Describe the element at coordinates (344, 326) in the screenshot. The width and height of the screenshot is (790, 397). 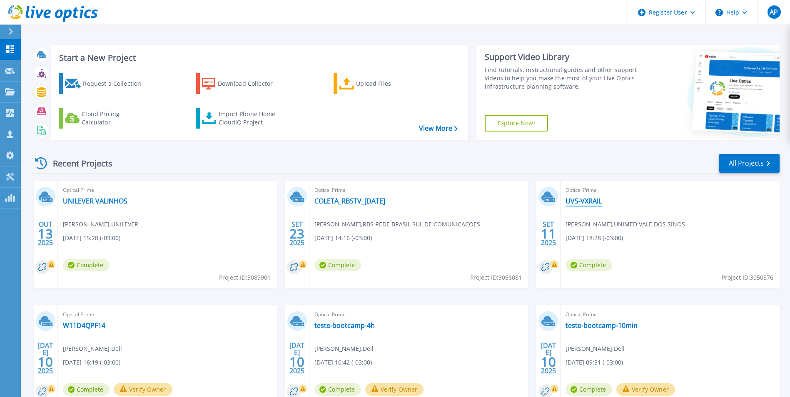
I see `a: teste-bootcamp-4h` at that location.